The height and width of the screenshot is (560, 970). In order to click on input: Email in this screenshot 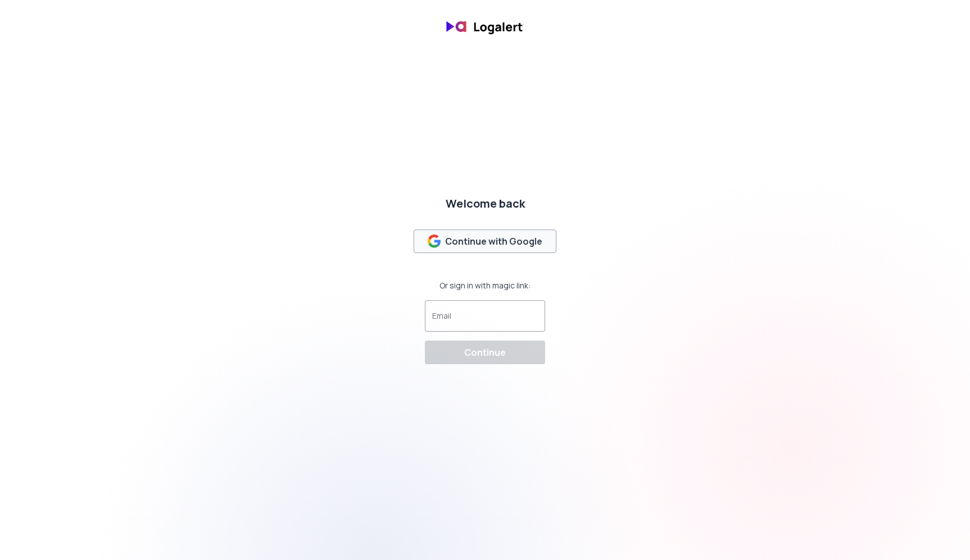, I will do `click(485, 321)`.